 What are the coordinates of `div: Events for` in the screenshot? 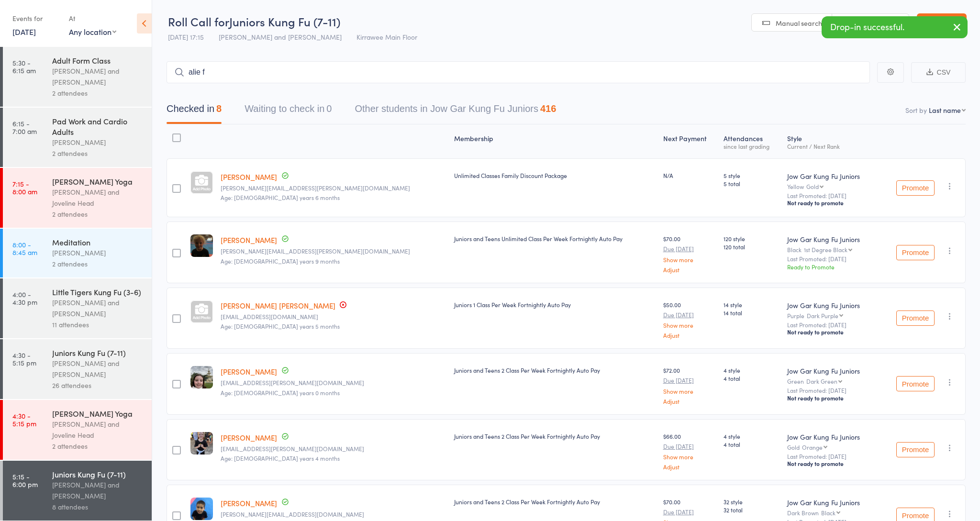 It's located at (36, 19).